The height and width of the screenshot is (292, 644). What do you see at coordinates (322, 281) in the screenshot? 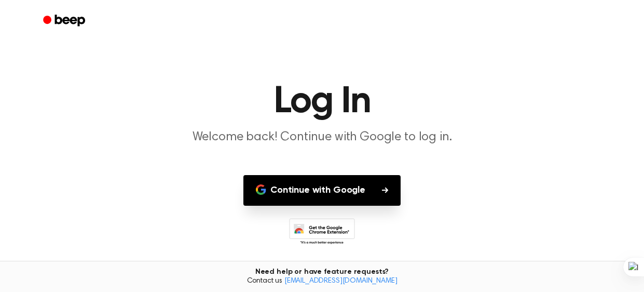
I see `span: Contact us` at bounding box center [322, 281].